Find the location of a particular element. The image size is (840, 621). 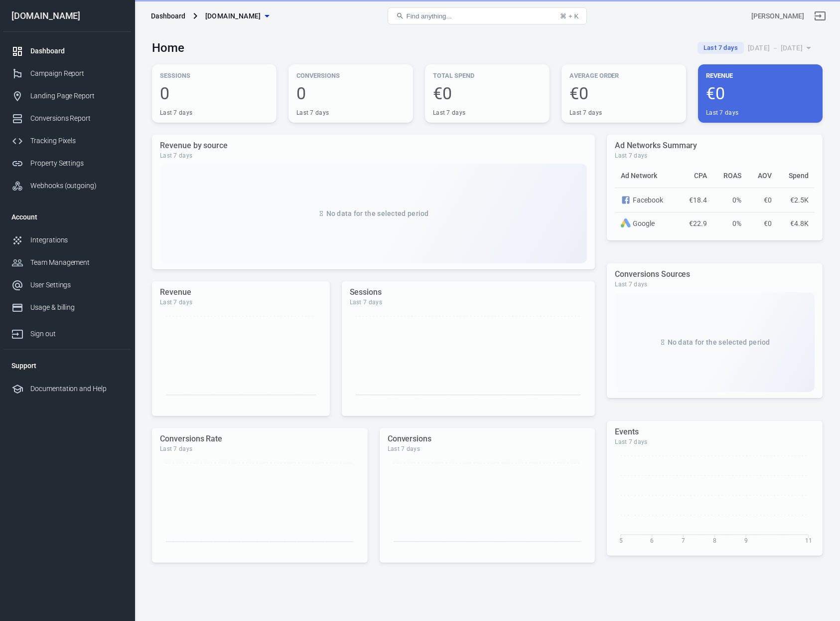

div: Integrations is located at coordinates (77, 240).